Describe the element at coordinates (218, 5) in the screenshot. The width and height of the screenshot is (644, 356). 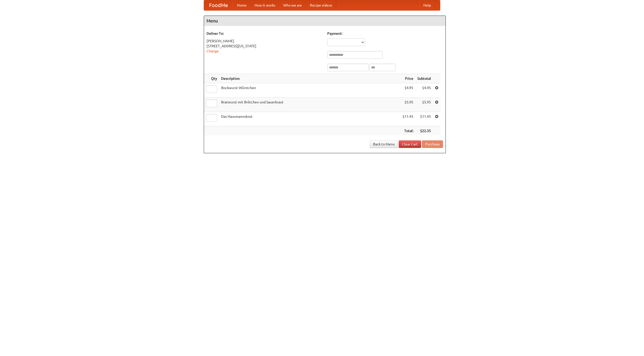
I see `a: FoodMe` at that location.